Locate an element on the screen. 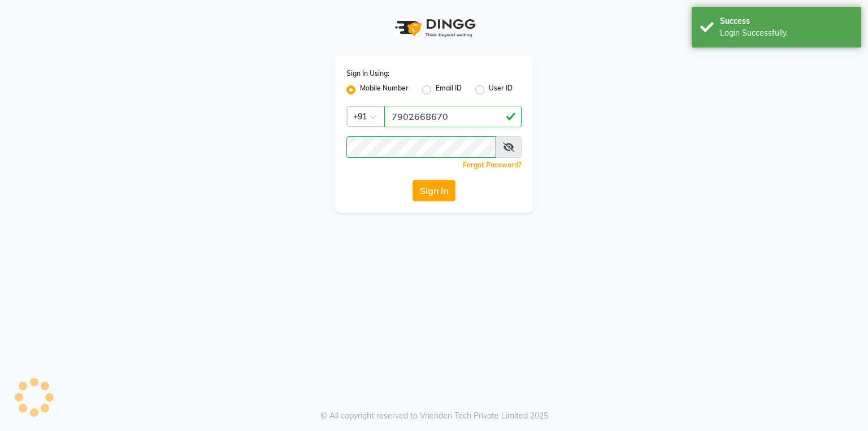 Image resolution: width=868 pixels, height=431 pixels. label: Sign In Using: is located at coordinates (368, 74).